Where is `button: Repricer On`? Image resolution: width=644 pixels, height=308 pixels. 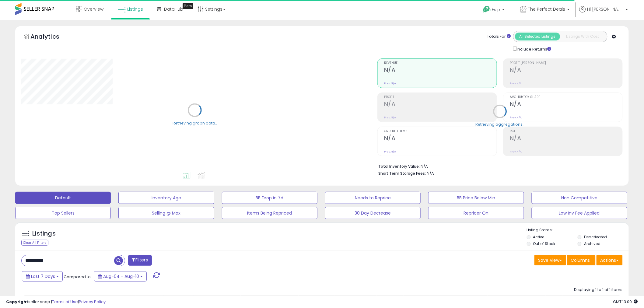 button: Repricer On is located at coordinates (476, 214).